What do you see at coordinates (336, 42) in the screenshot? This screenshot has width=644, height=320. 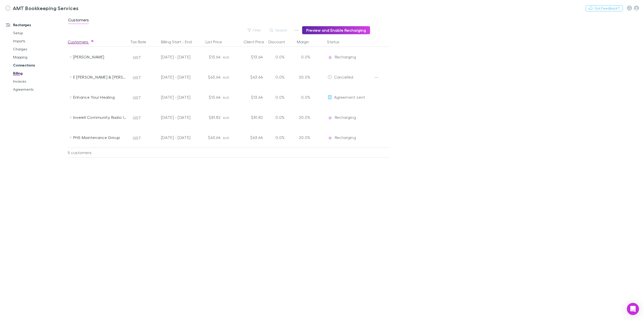 I see `button: Status` at bounding box center [336, 42].